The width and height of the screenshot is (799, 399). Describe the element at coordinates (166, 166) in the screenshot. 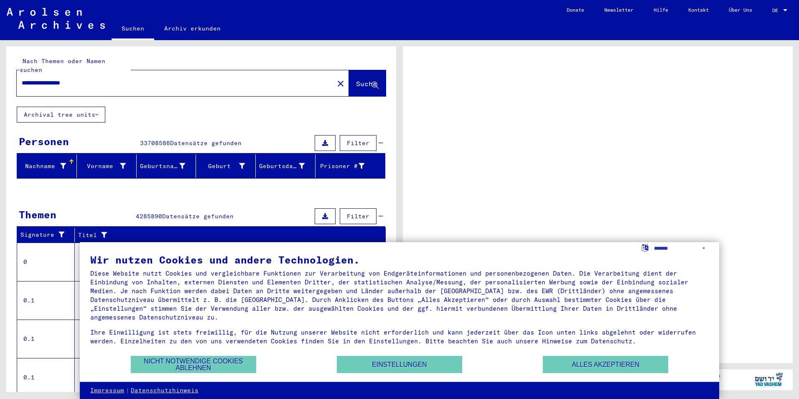

I see `mat-header-cell: Geburtsname` at that location.